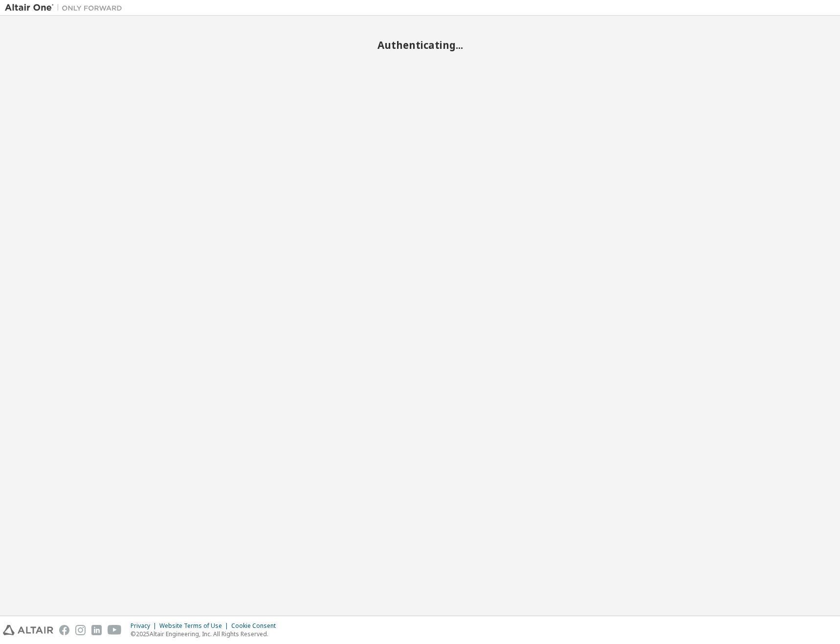 The image size is (840, 644). I want to click on img: instagram.svg, so click(80, 630).